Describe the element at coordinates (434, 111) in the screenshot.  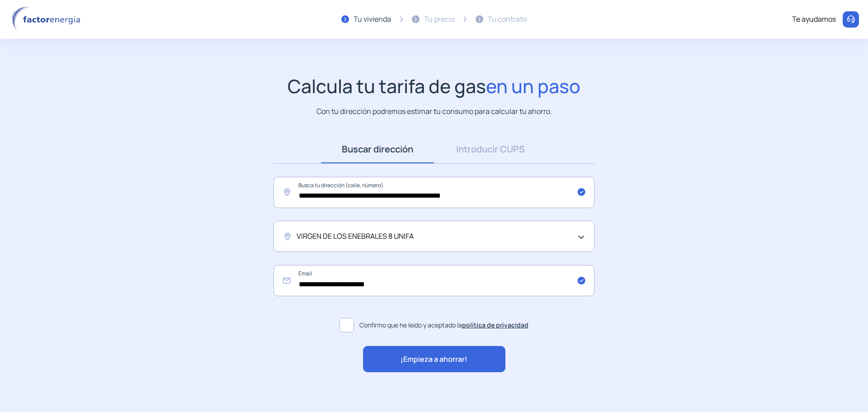
I see `p: Con tu dirección podremos estimar tu consumo para calcular tu ahorro.` at that location.